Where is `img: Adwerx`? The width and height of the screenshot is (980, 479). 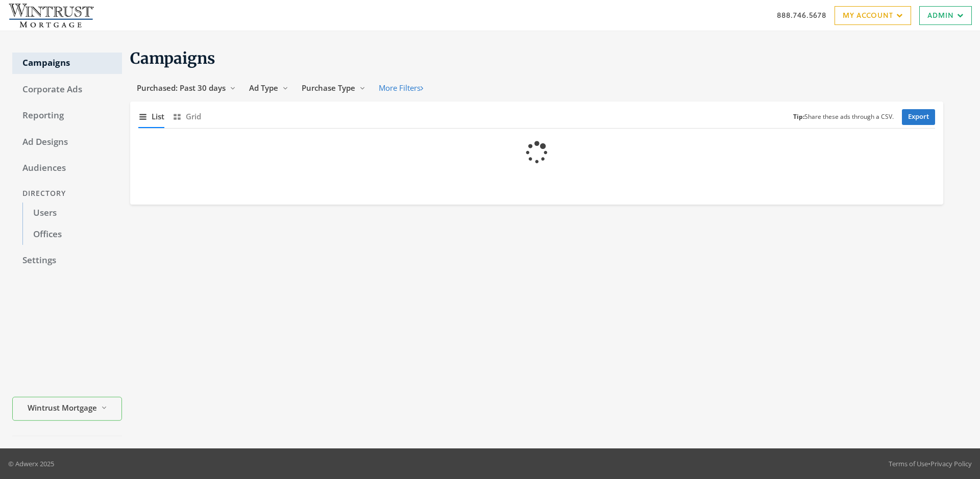
img: Adwerx is located at coordinates (51, 16).